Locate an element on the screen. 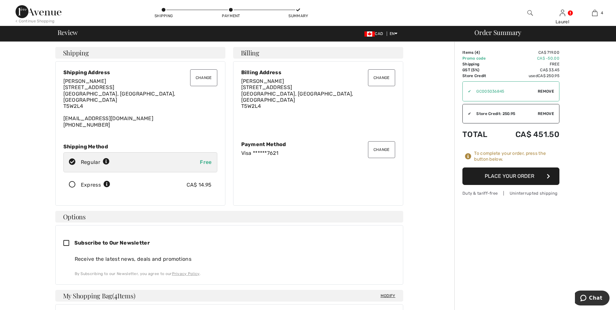  span: ( Items) is located at coordinates (124, 295).